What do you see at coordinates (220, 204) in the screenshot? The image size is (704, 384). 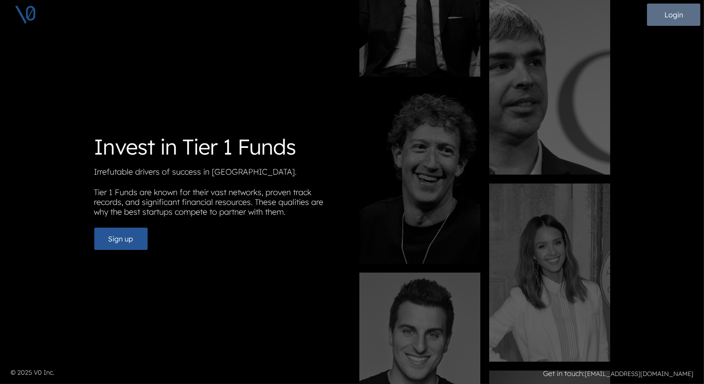 I see `p: Tier 1 Funds are known for their vast networks, proven track records, and significant financial r...` at bounding box center [220, 204].